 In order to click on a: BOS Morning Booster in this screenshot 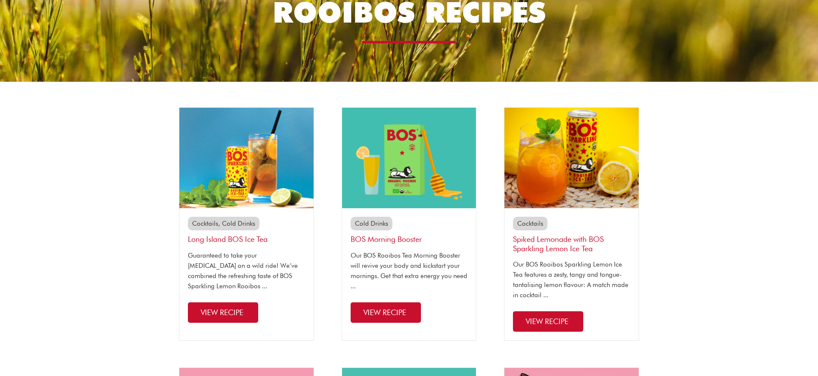, I will do `click(386, 239)`.